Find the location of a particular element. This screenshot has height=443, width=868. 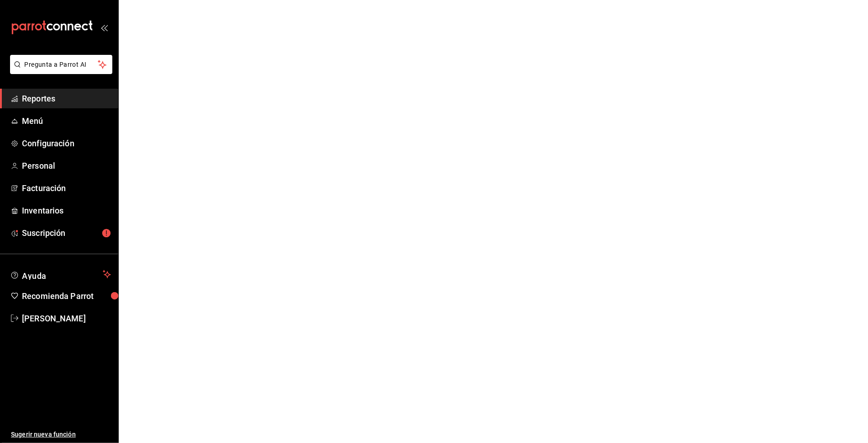

span: Inventarios is located at coordinates (66, 210).